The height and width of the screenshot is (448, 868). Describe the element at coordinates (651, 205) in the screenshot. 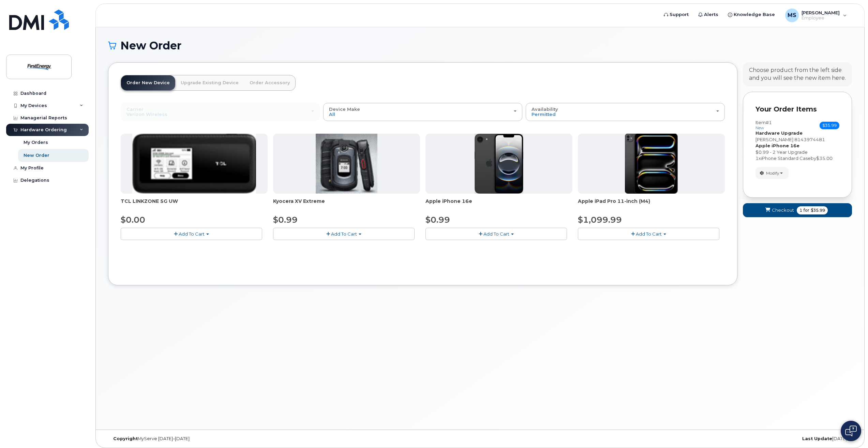

I see `span: Apple iPad Pro 11-inch (M4)` at that location.